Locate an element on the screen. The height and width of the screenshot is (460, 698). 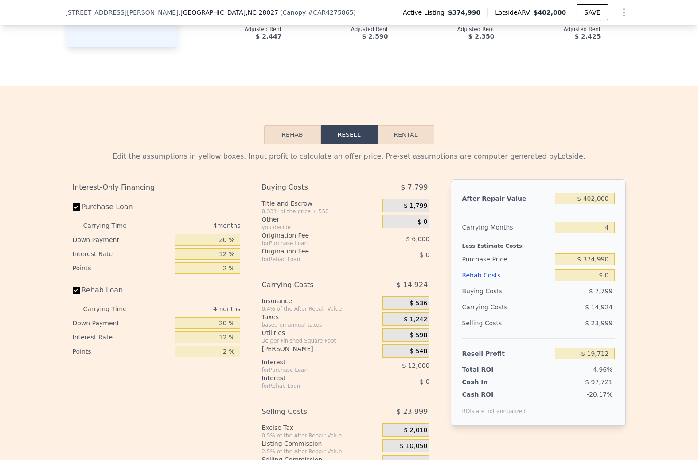
div: Listing Commission is located at coordinates (320, 444).